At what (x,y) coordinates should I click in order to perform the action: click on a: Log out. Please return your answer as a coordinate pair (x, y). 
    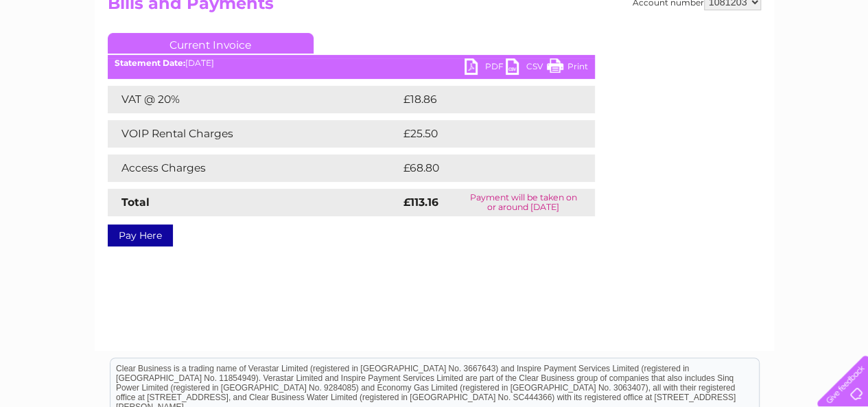
    Looking at the image, I should click on (839, 63).